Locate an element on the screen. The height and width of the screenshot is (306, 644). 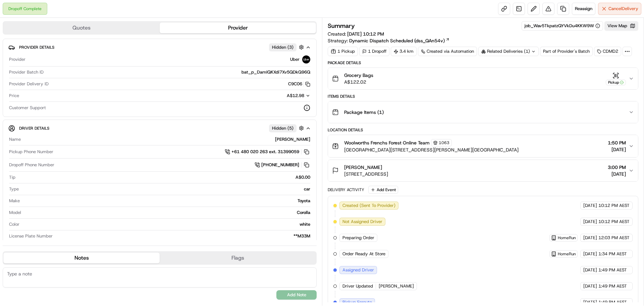
h3: Summary is located at coordinates (341, 26).